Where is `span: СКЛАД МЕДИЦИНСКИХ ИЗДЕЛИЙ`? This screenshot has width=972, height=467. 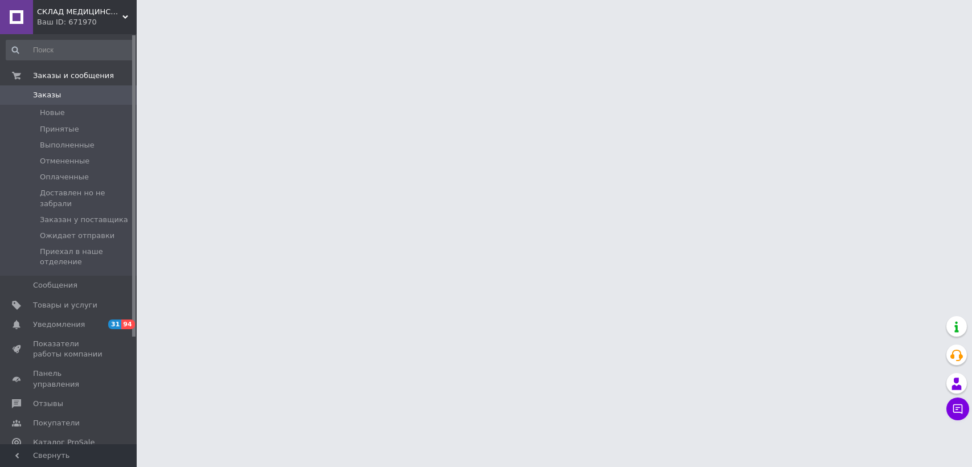 span: СКЛАД МЕДИЦИНСКИХ ИЗДЕЛИЙ is located at coordinates (80, 12).